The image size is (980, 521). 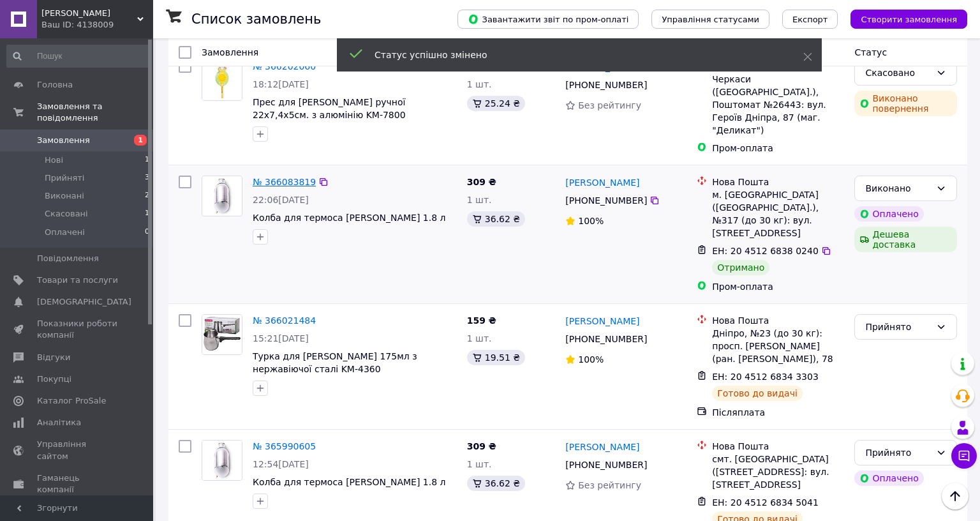 I want to click on div: 19.51 ₴, so click(x=496, y=357).